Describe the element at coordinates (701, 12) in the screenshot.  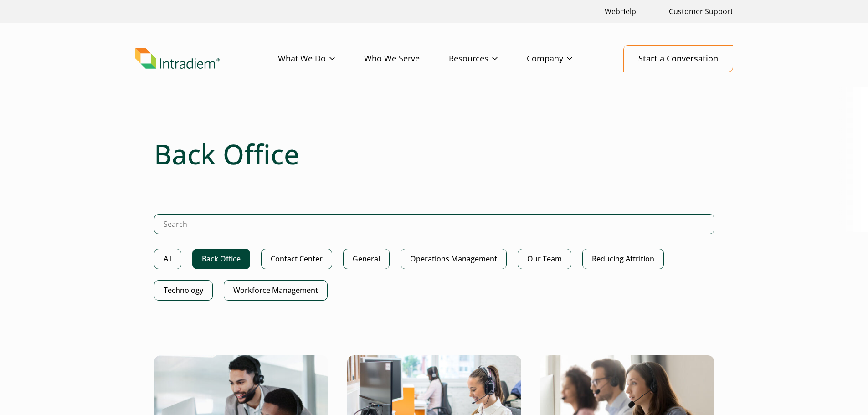
I see `a: Customer Support` at that location.